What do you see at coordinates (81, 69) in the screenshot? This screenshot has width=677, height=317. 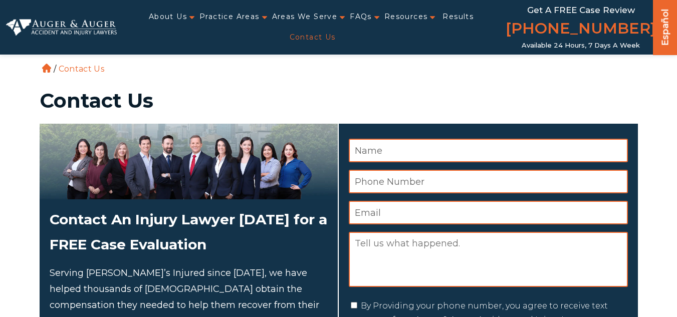 I see `li: Contact Us` at bounding box center [81, 69].